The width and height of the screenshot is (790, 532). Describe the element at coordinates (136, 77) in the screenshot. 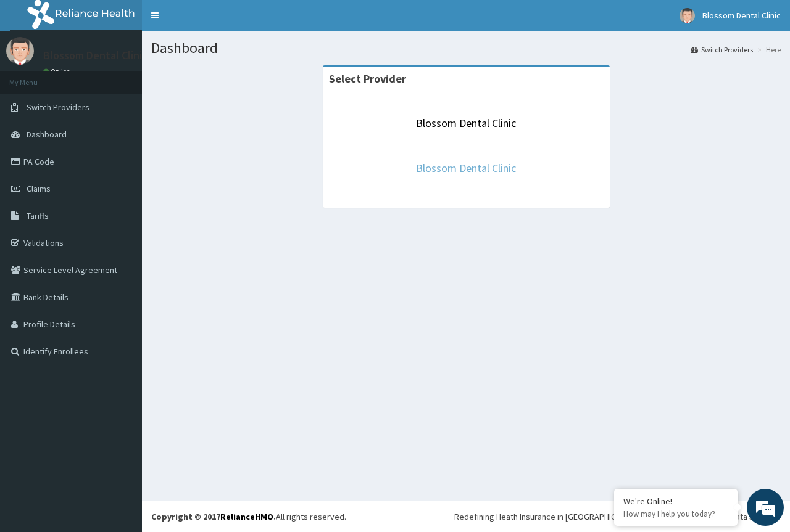

I see `div: Chat with us now` at that location.